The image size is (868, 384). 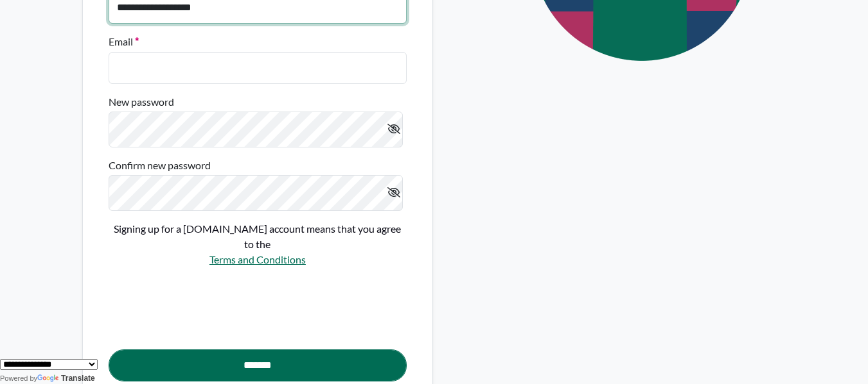 I want to click on img: Google Translate, so click(x=49, y=379).